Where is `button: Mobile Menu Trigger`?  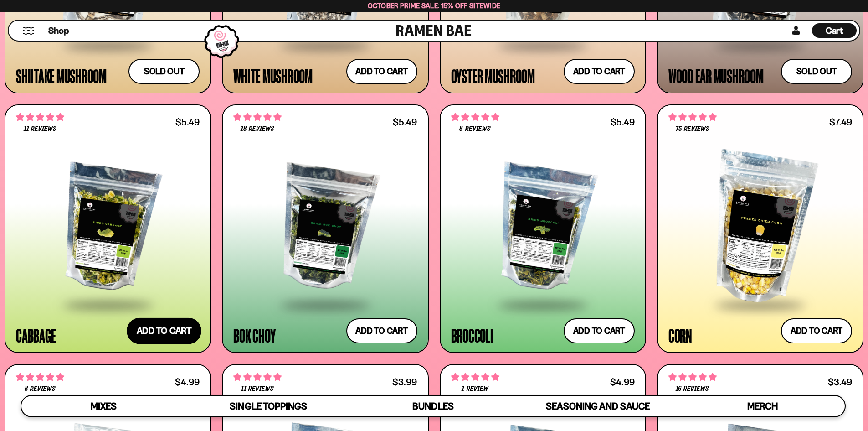 button: Mobile Menu Trigger is located at coordinates (28, 31).